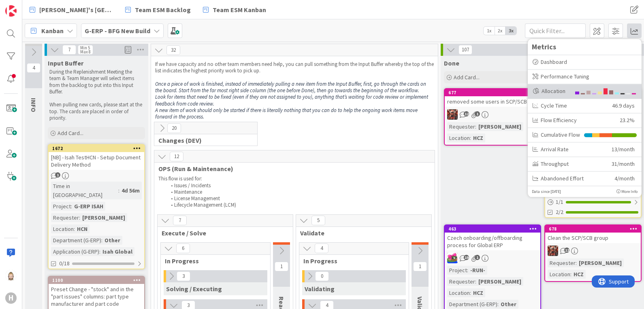 This screenshot has width=644, height=309. I want to click on div: Max 8, so click(85, 52).